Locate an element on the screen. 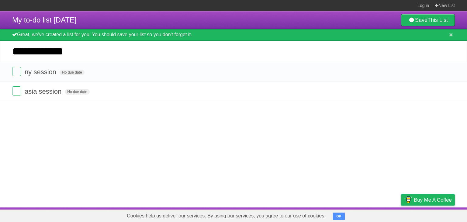 The image size is (467, 222). span: asia session is located at coordinates (44, 91).